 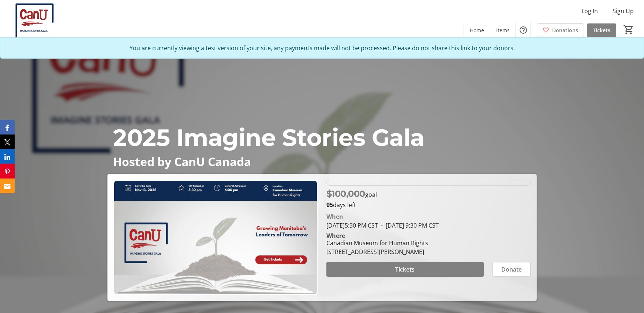 What do you see at coordinates (511, 269) in the screenshot?
I see `span: Donate` at bounding box center [511, 269].